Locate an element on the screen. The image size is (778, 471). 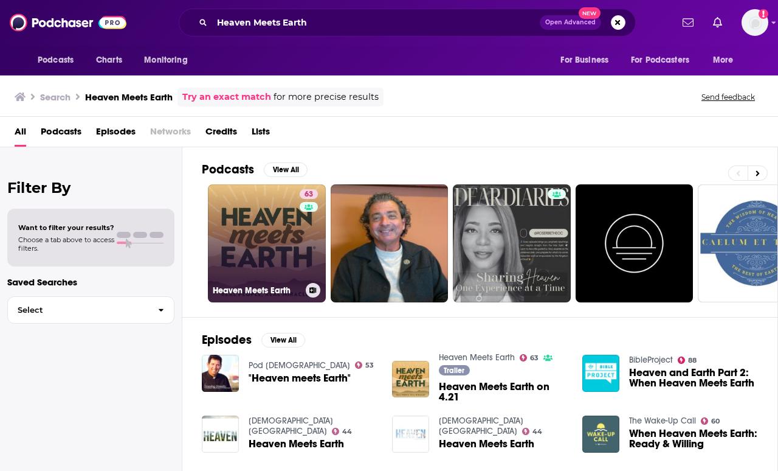
span: When Heaven Meets Earth: Ready & Willing is located at coordinates (694, 438).